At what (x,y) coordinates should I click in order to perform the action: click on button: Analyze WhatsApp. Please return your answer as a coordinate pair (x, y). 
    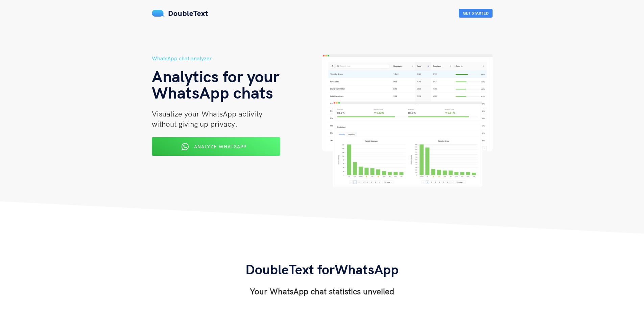
    Looking at the image, I should click on (216, 146).